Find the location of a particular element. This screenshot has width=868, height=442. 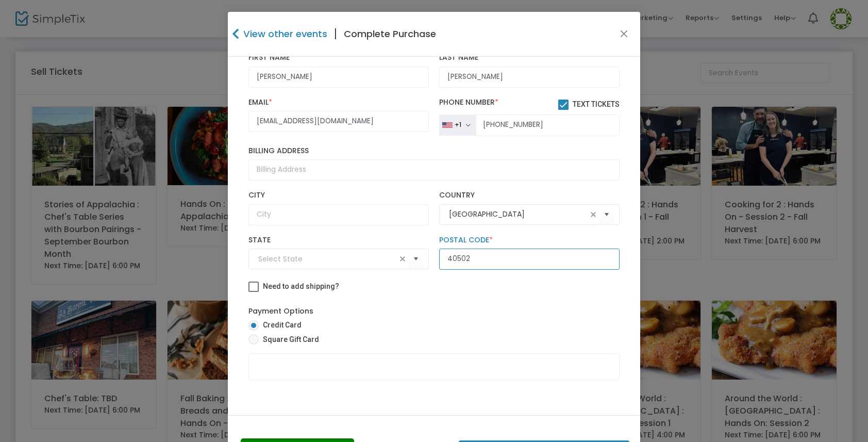

span: Square Gift Card is located at coordinates (289, 339).